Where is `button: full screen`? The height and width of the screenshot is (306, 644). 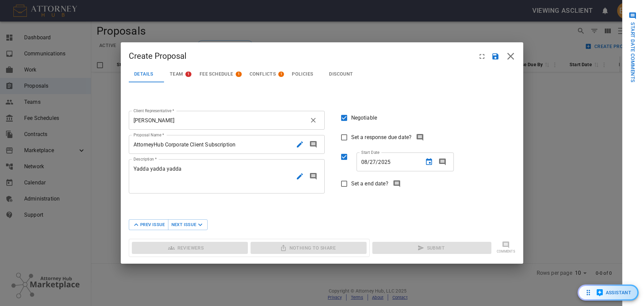 button: full screen is located at coordinates (482, 56).